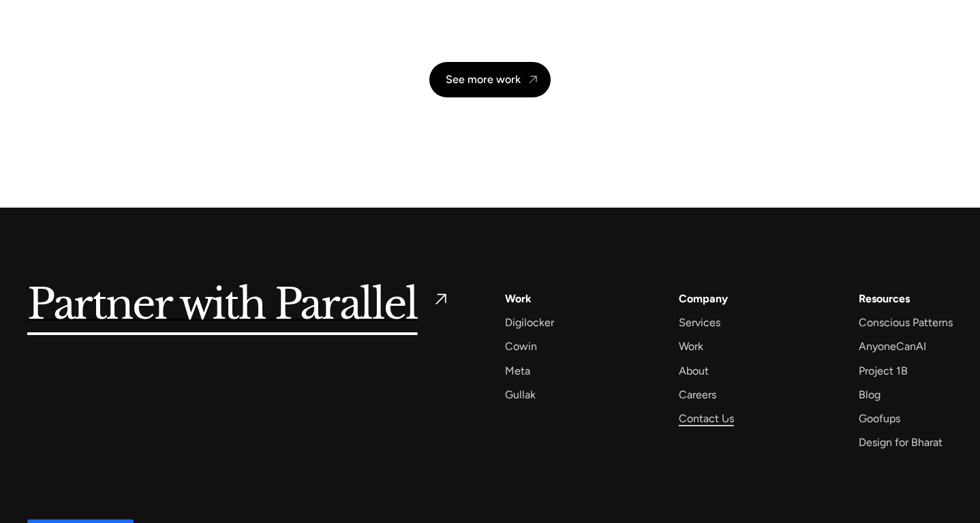 The width and height of the screenshot is (980, 523). What do you see at coordinates (883, 371) in the screenshot?
I see `div: Project 1B` at bounding box center [883, 371].